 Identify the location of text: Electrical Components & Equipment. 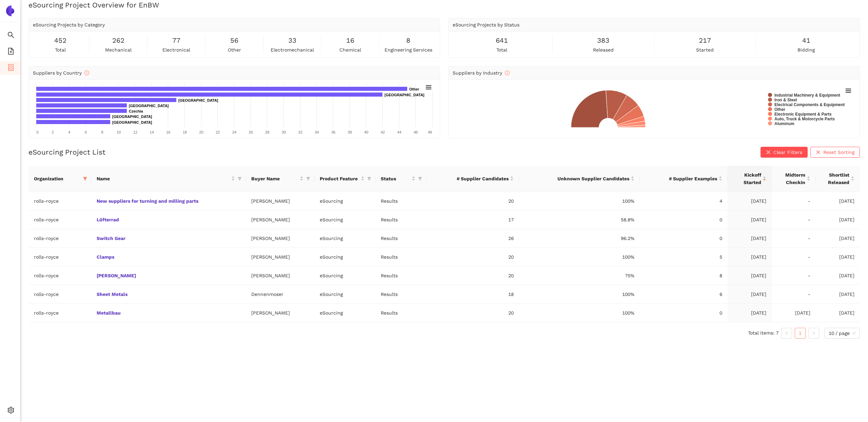
(810, 104).